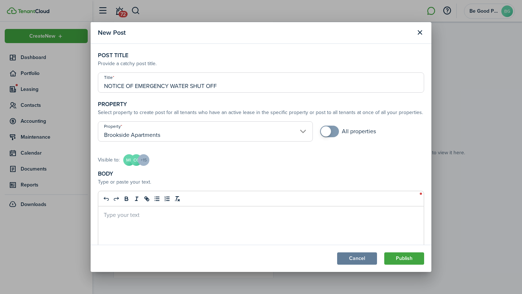 The width and height of the screenshot is (522, 294). What do you see at coordinates (157, 199) in the screenshot?
I see `button: list: bullet` at bounding box center [157, 199].